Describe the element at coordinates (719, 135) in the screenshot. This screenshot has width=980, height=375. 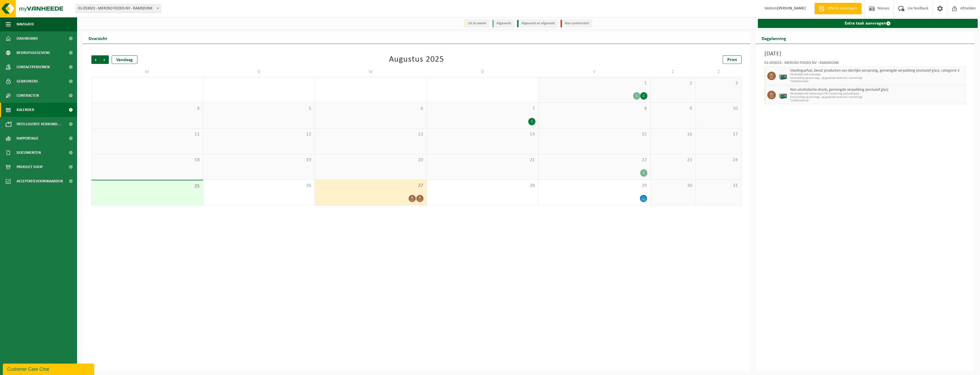
I see `span: 17` at that location.